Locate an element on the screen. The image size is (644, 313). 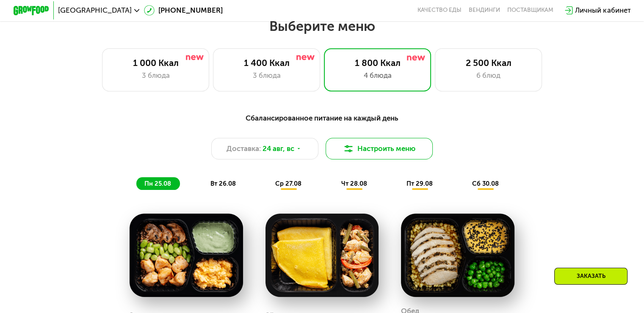
h2: Выберите меню is located at coordinates (322, 26).